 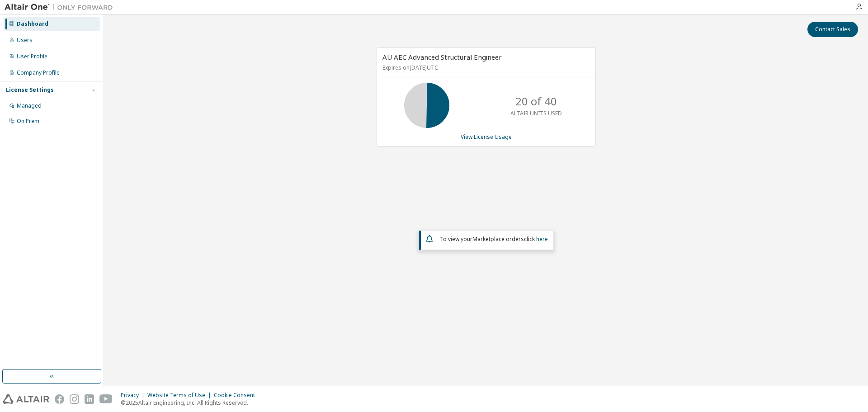 What do you see at coordinates (61, 7) in the screenshot?
I see `img: Altair One` at bounding box center [61, 7].